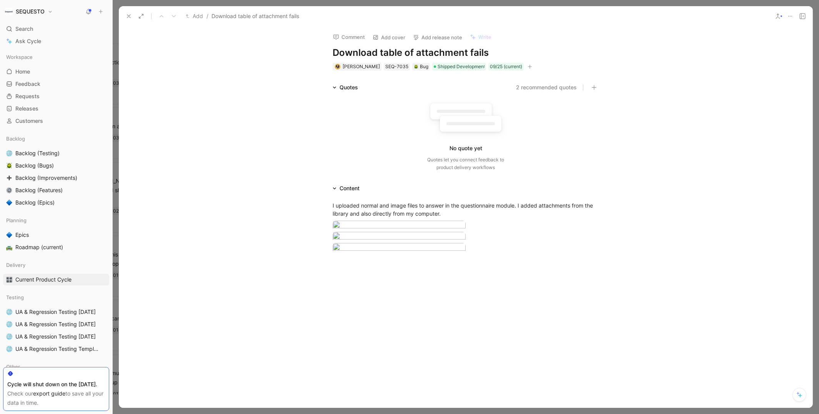  Describe the element at coordinates (56, 57) in the screenshot. I see `div: Workspace` at that location.